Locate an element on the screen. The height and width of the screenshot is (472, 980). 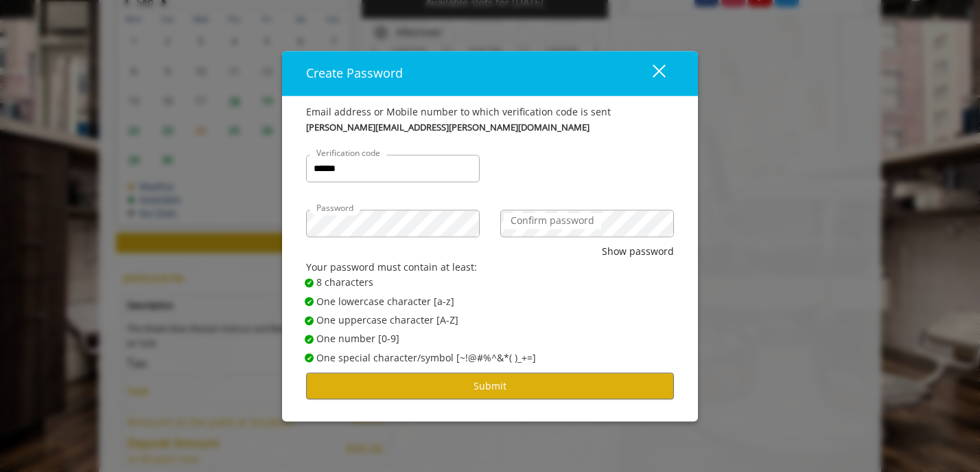
label: Verification code is located at coordinates (348, 153).